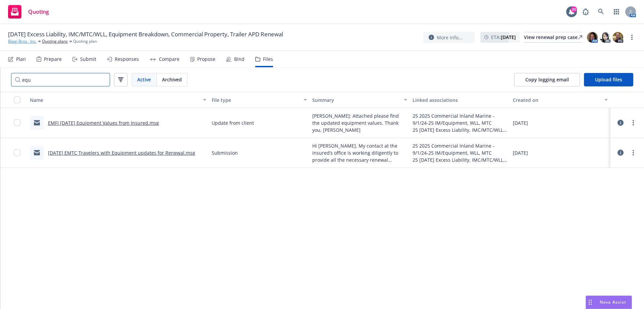 The width and height of the screenshot is (644, 309). What do you see at coordinates (547, 79) in the screenshot?
I see `span: Copy logging email` at bounding box center [547, 79].